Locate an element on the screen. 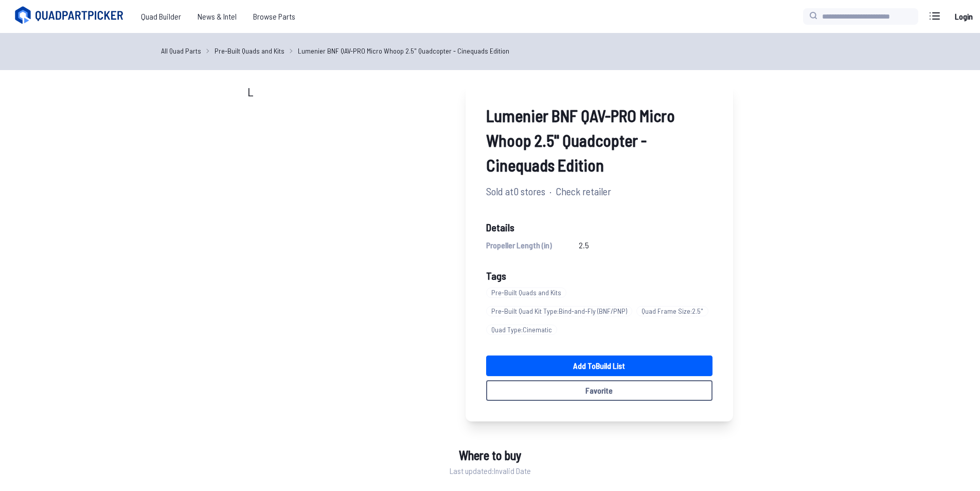 The width and height of the screenshot is (980, 491). span: Details is located at coordinates (599, 227).